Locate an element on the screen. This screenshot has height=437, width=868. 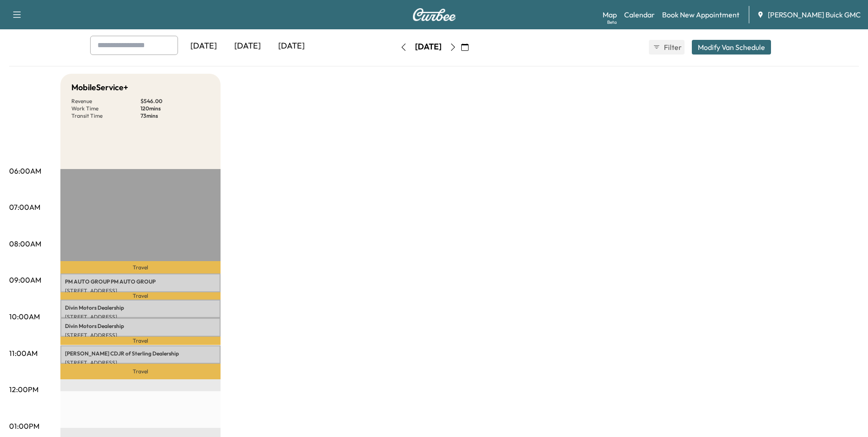
p: 120 mins is located at coordinates (175, 108).